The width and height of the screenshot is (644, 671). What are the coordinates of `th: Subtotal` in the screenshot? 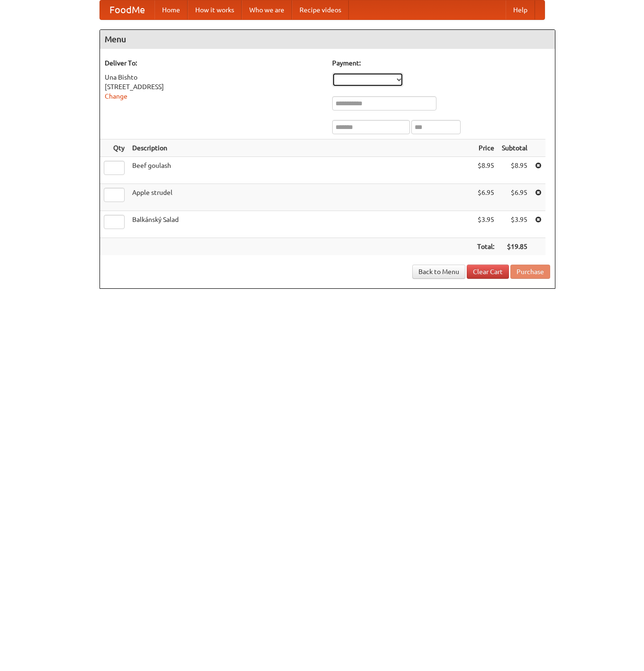 It's located at (515, 148).